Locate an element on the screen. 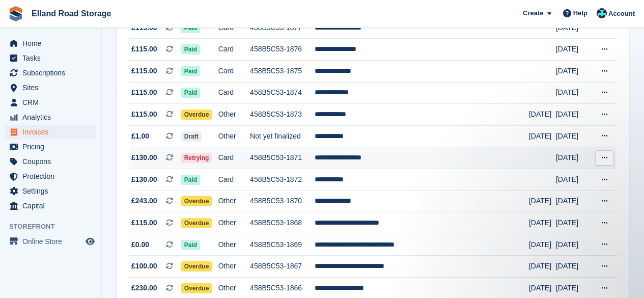  span: Home is located at coordinates (52, 43).